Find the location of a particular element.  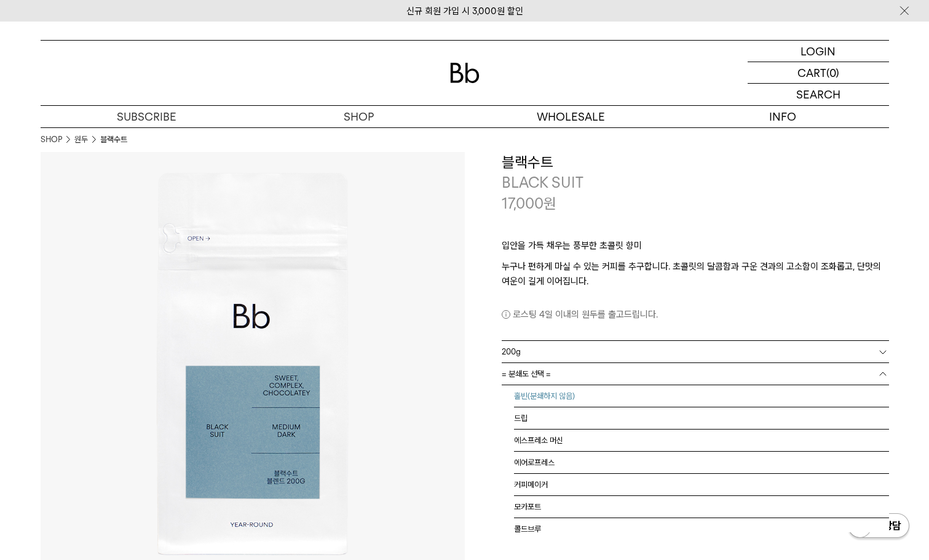

p: SHOP is located at coordinates (359, 117).